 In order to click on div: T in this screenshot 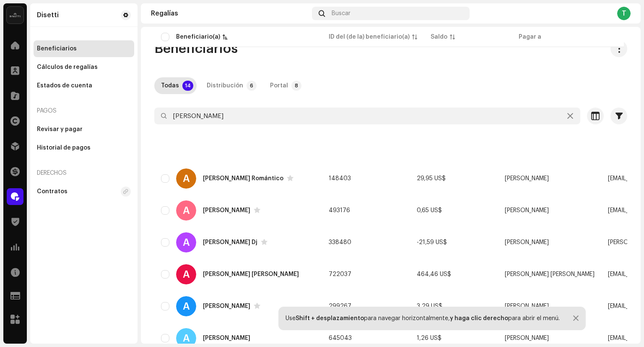, I will do `click(624, 14)`.